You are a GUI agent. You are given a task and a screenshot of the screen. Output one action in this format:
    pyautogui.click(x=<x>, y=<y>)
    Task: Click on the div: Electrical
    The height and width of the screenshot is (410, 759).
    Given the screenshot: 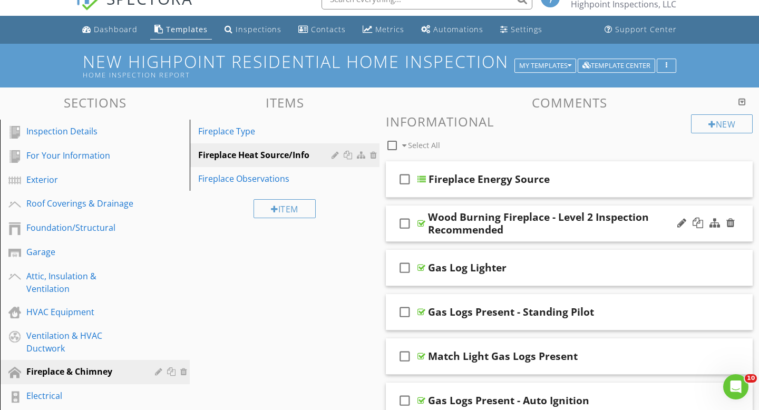 What is the action you would take?
    pyautogui.click(x=83, y=396)
    